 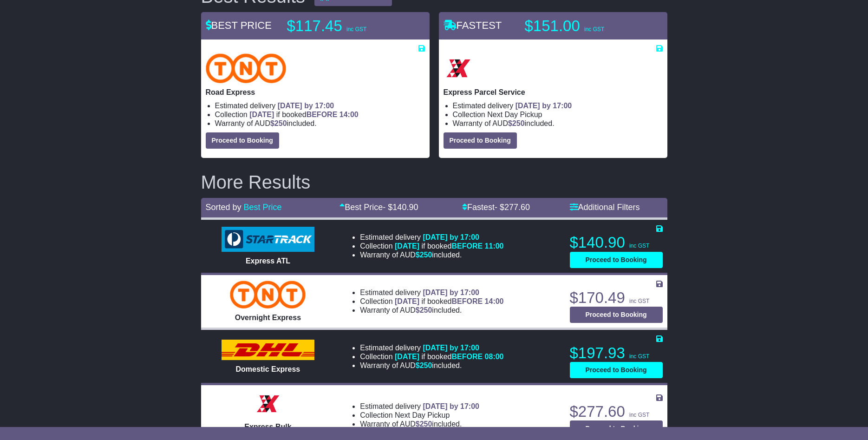 What do you see at coordinates (268, 404) in the screenshot?
I see `img: Border Express: Express Bulk Service` at bounding box center [268, 404].